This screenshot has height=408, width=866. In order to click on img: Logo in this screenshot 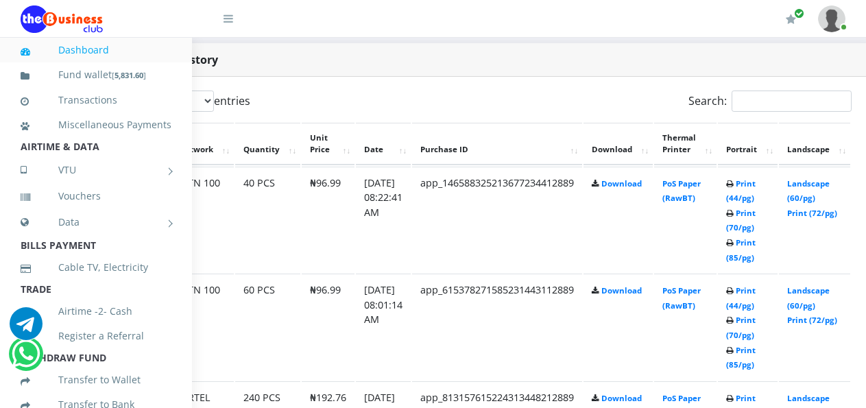, I will do `click(62, 19)`.